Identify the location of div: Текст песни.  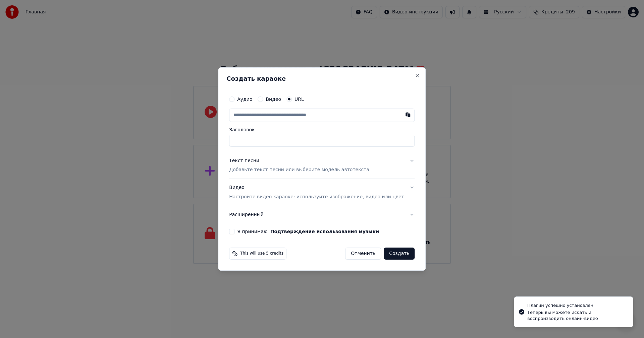
(244, 161).